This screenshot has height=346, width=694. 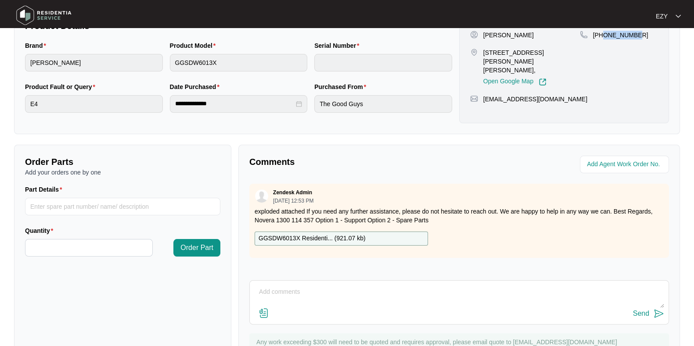 What do you see at coordinates (194, 46) in the screenshot?
I see `label: Product Model` at bounding box center [194, 46].